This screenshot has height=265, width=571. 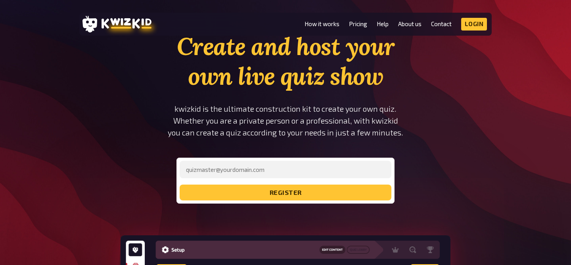 I want to click on h1: Create and host your own live quiz show, so click(x=286, y=61).